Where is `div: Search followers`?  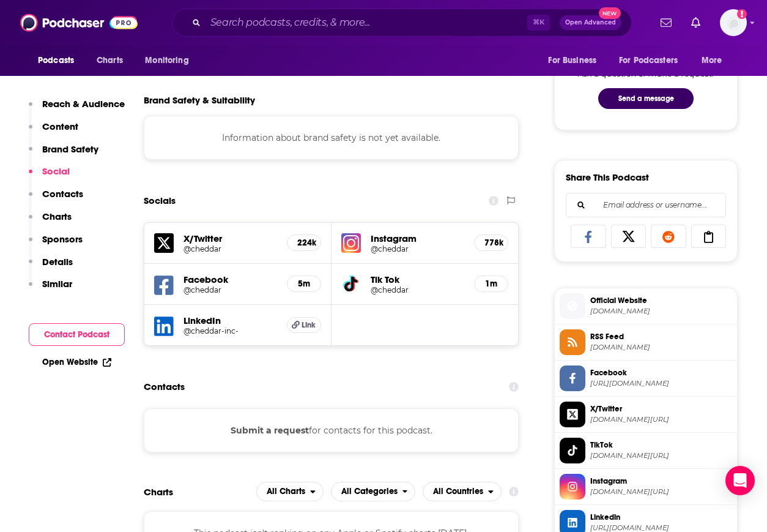
div: Search followers is located at coordinates (646, 205).